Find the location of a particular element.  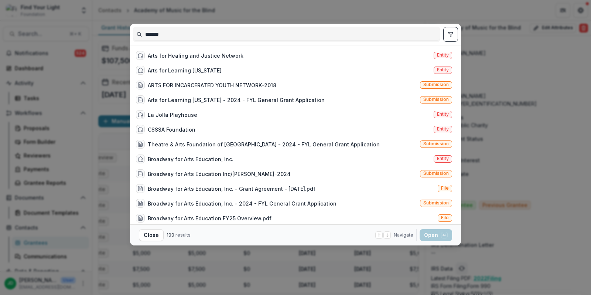

span: Navigate is located at coordinates (403, 235).